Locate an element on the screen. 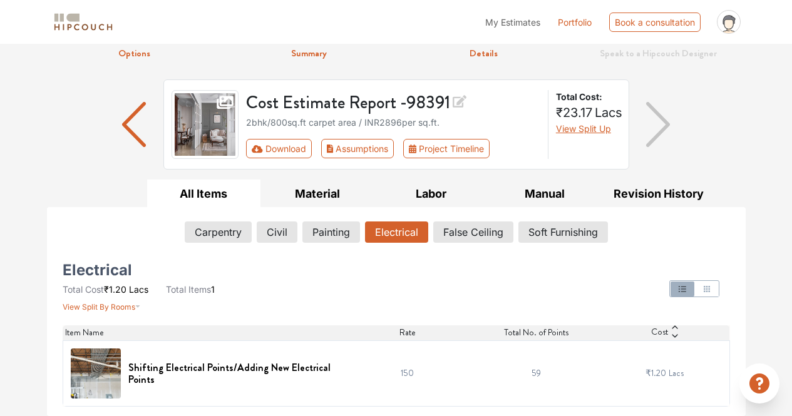 The height and width of the screenshot is (416, 792). img: gallery is located at coordinates (205, 125).